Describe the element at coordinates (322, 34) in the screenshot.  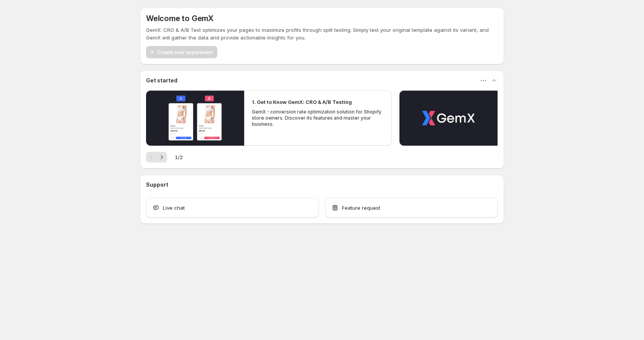
I see `p: GemX: CRO & A/B Test optimizes your pages to maximize profits through split testing. Simply test ...` at that location.